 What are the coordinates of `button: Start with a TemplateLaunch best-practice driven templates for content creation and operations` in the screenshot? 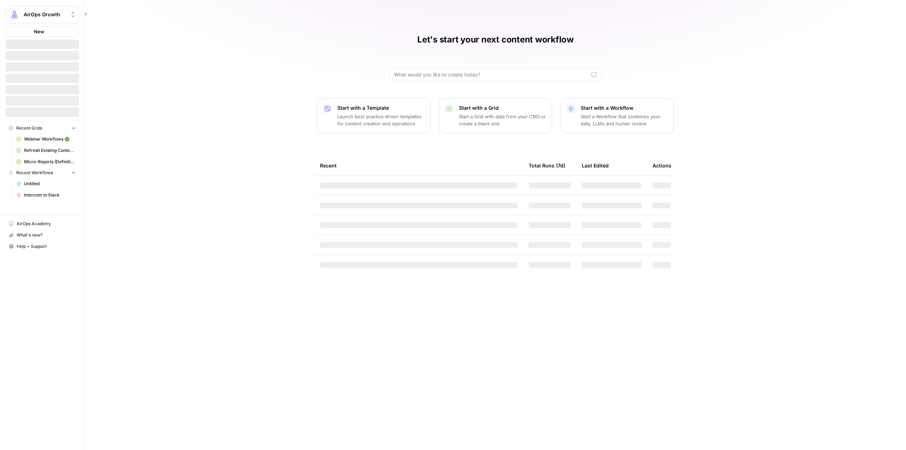 It's located at (374, 116).